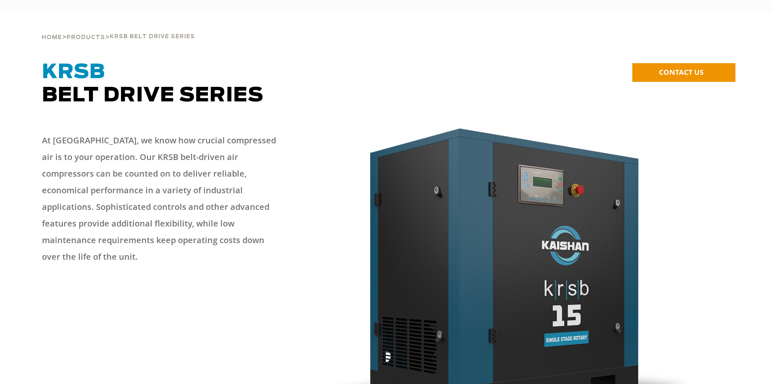 This screenshot has height=384, width=772. Describe the element at coordinates (74, 72) in the screenshot. I see `span: KRSB` at that location.